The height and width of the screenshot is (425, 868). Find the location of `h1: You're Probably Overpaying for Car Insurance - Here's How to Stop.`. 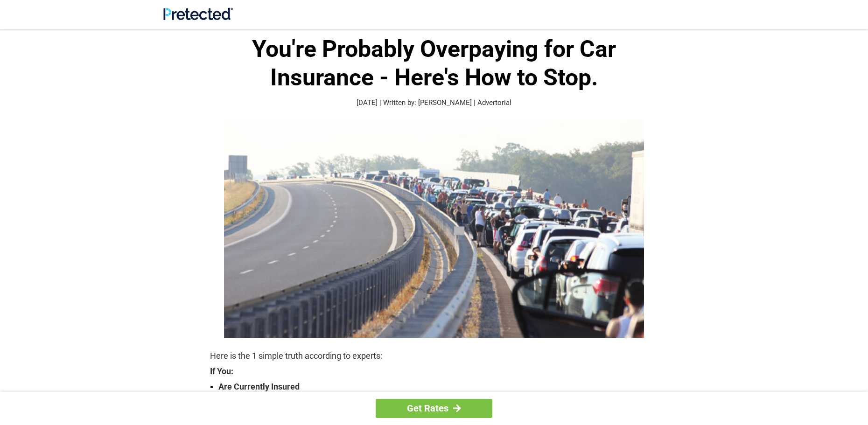

h1: You're Probably Overpaying for Car Insurance - Here's How to Stop. is located at coordinates (434, 63).